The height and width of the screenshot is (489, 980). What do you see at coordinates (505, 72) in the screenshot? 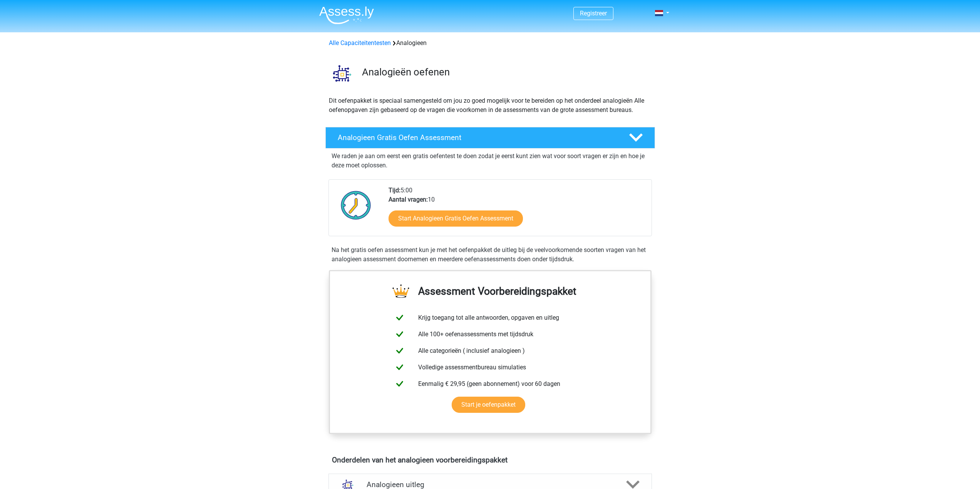
I see `h3: Analogieën oefenen` at bounding box center [505, 72].